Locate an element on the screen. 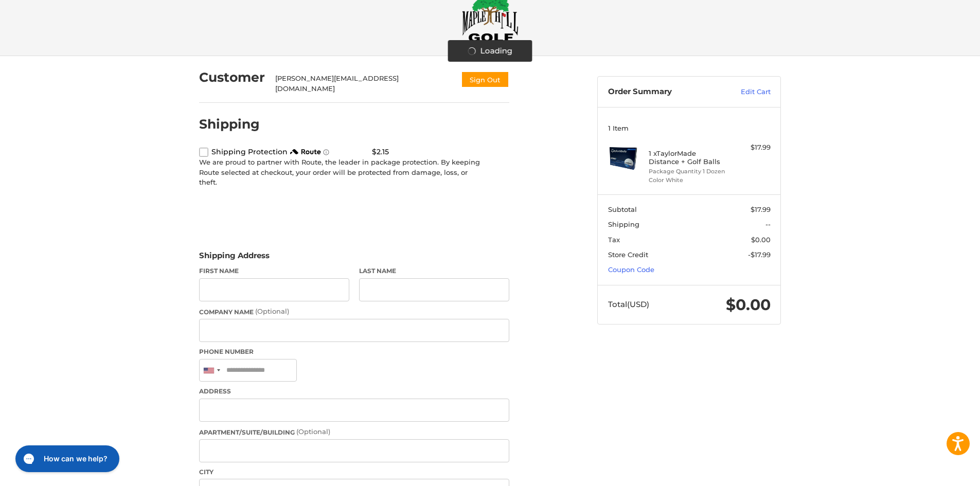 This screenshot has height=486, width=980. li: Color White is located at coordinates (687, 180).